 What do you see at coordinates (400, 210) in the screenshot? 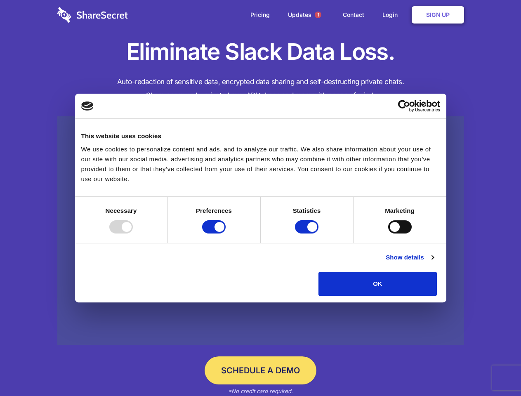
I see `strong: Marketing` at bounding box center [400, 210].